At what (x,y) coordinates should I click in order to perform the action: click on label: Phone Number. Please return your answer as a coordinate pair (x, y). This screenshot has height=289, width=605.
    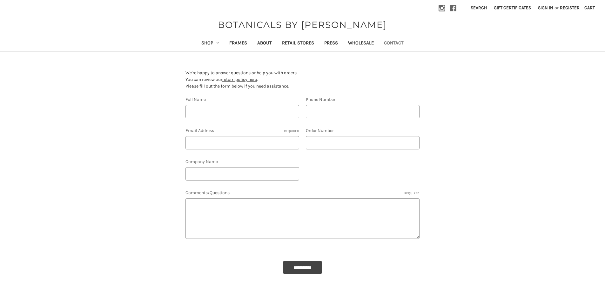
    Looking at the image, I should click on (362, 99).